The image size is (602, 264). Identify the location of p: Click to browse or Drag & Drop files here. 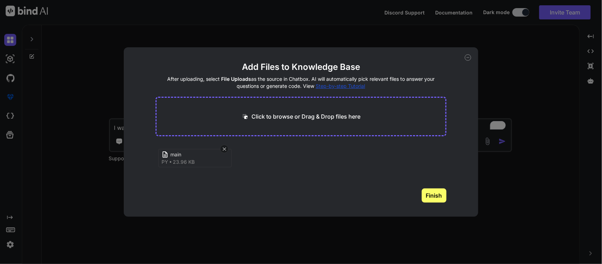
(306, 116).